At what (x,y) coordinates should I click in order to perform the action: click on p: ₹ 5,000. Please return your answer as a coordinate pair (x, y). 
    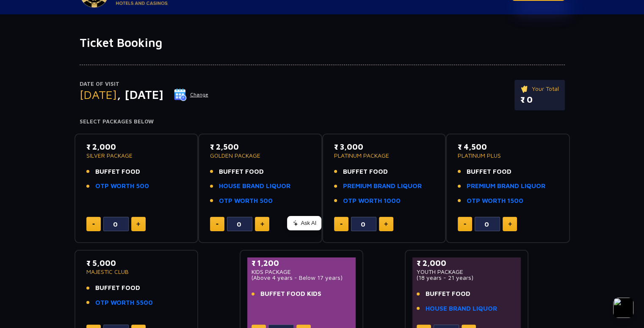
    Looking at the image, I should click on (136, 263).